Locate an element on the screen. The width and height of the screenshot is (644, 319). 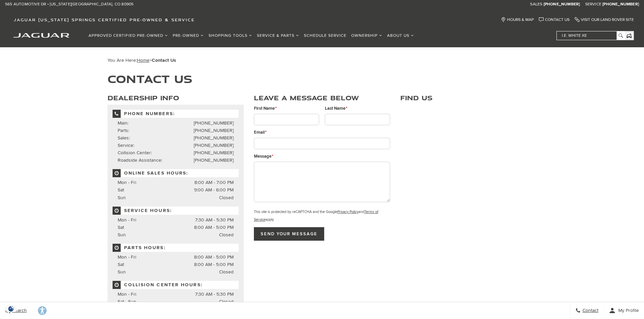
span: Contact is located at coordinates (590, 311).